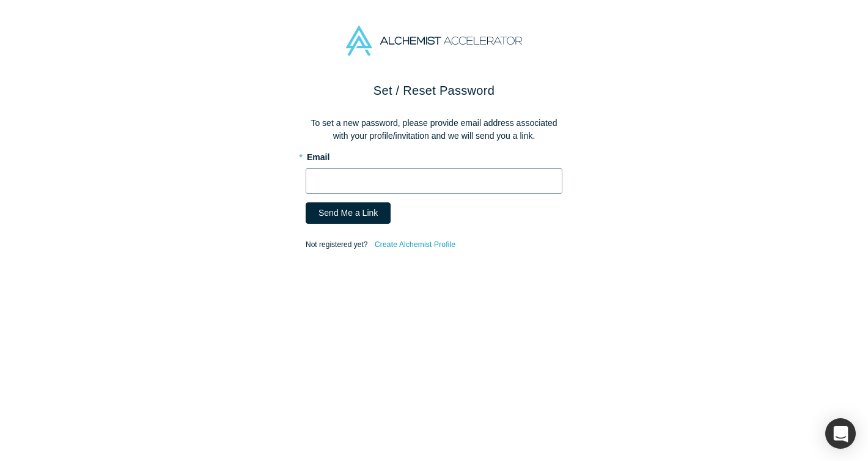  I want to click on h2: Set / Reset Password, so click(434, 90).